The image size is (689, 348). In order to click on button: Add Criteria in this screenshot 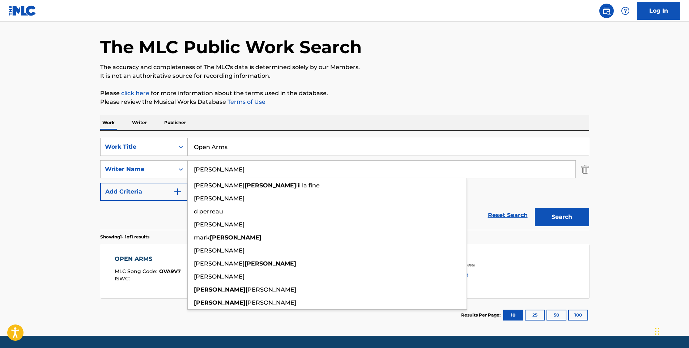, I will do `click(144, 192)`.